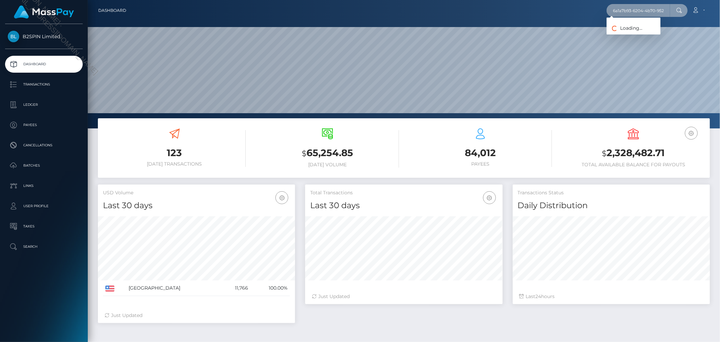 This screenshot has height=342, width=720. Describe the element at coordinates (611, 193) in the screenshot. I see `h5: Transactions Status` at that location.